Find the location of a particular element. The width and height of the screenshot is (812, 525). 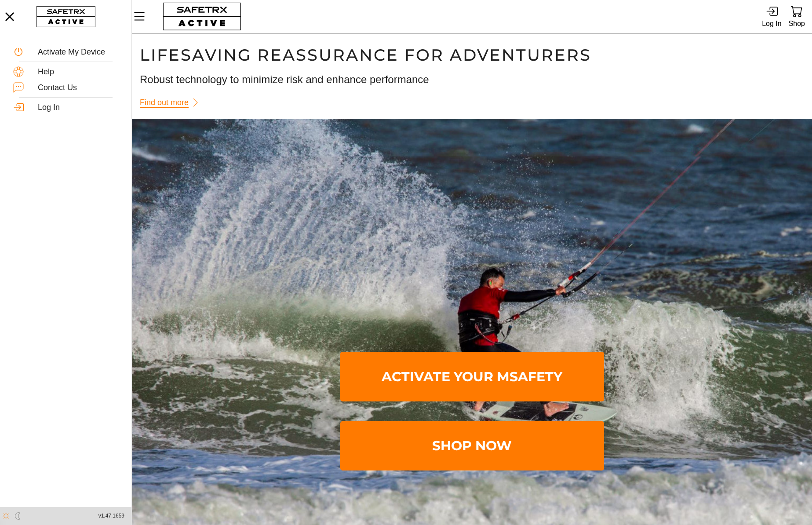

span: Find out more is located at coordinates (164, 102).